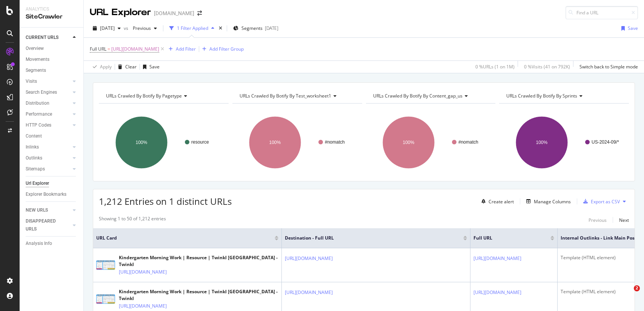 Image resolution: width=644 pixels, height=311 pixels. I want to click on div: Showing 1 to 50 of 1,212 entries, so click(133, 220).